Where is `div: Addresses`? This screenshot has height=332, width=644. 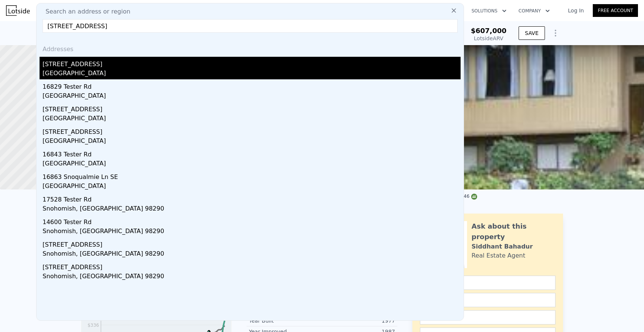 div: Addresses is located at coordinates (250, 48).